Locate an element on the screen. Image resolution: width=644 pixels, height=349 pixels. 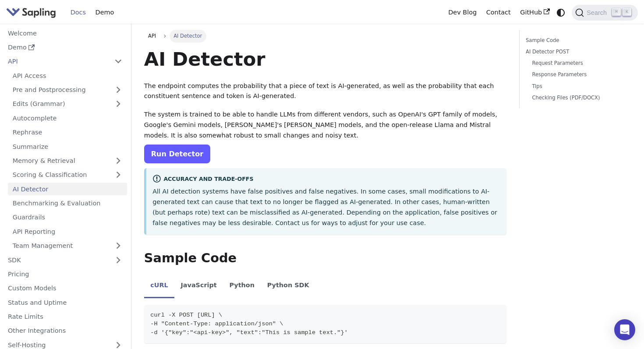
p: The system is trained to be able to handle LLMs from different vendors, such as OpenAI's GPT fami... is located at coordinates (325, 125).